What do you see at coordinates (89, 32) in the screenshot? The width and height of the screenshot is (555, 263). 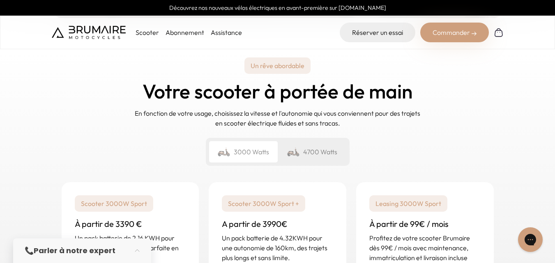 I see `img: Brumaire Motocycles` at bounding box center [89, 32].